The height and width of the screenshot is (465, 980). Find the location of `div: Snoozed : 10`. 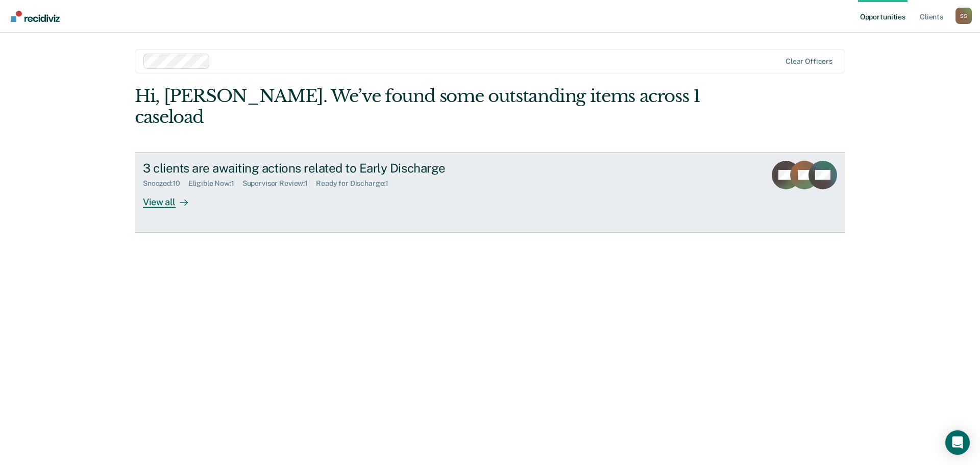

div: Snoozed : 10 is located at coordinates (165, 183).